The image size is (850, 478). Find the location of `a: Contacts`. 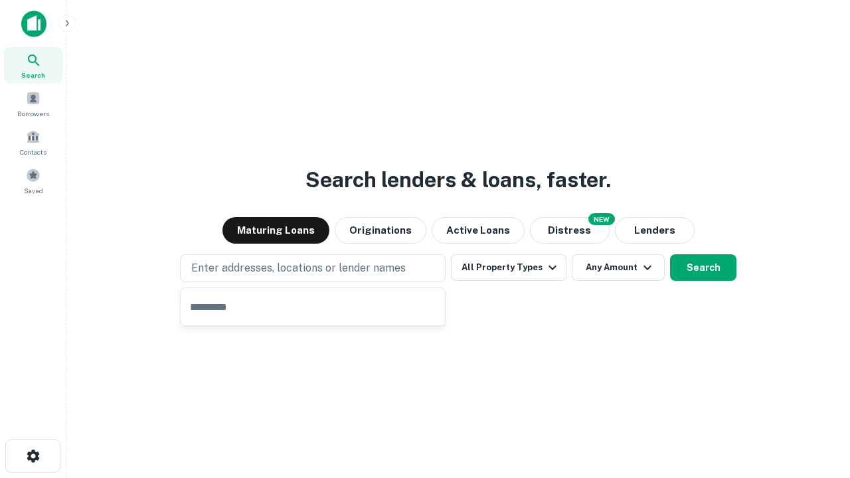

a: Contacts is located at coordinates (33, 142).